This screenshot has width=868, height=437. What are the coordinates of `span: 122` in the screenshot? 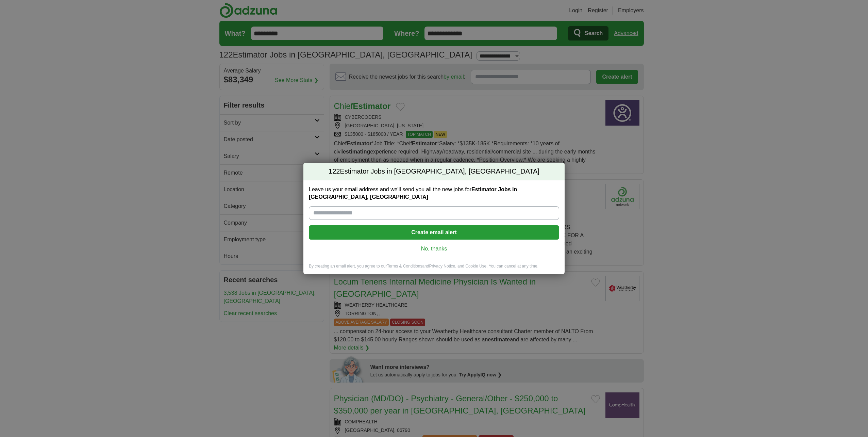 It's located at (334, 171).